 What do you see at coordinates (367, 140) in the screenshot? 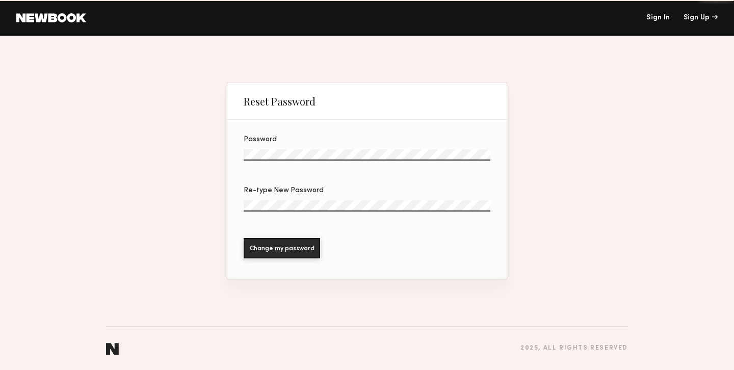
I see `div: Password` at bounding box center [367, 140].